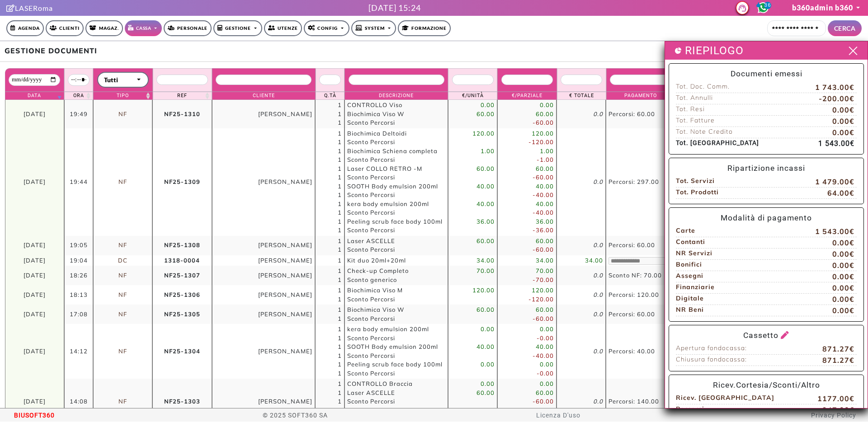 The width and height of the screenshot is (868, 422). What do you see at coordinates (375, 105) in the screenshot?
I see `span: CONTROLLO Viso` at bounding box center [375, 105].